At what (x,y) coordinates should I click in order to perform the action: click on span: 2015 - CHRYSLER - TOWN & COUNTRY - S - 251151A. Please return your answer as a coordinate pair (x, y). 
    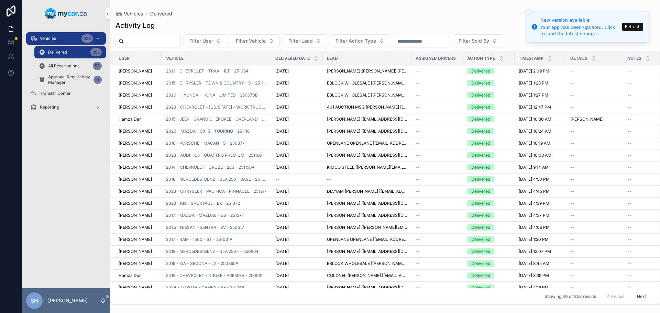
    Looking at the image, I should click on (217, 83).